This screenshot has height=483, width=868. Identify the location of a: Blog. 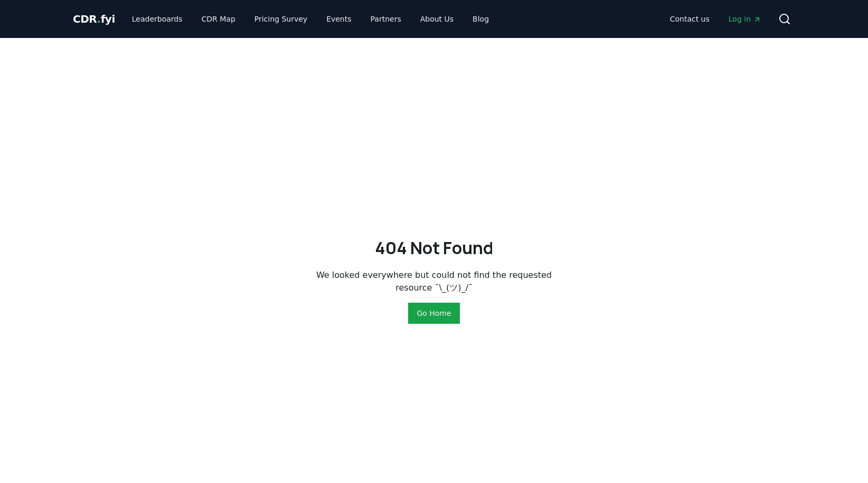
(480, 19).